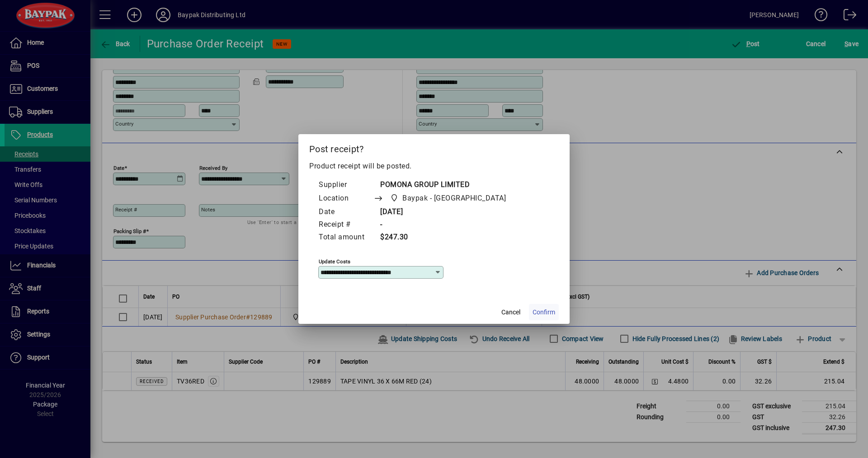 The height and width of the screenshot is (458, 868). Describe the element at coordinates (544, 312) in the screenshot. I see `button: Confirm` at that location.